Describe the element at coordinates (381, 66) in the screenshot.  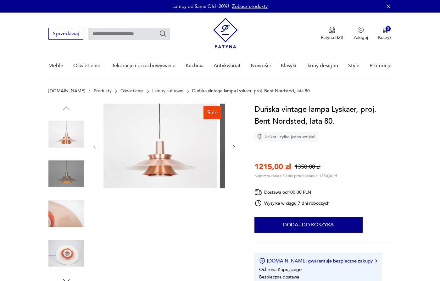
I see `a: Promocje` at that location.